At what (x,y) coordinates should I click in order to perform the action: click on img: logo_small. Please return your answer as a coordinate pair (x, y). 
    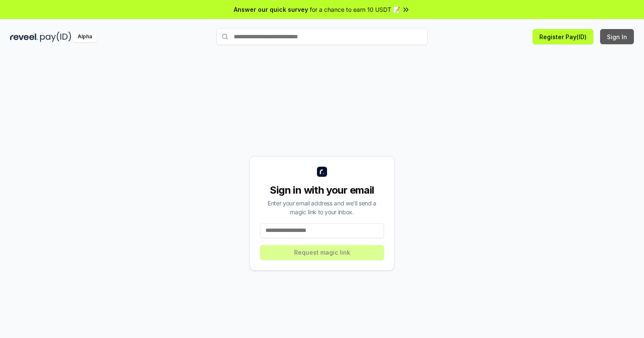
    Looking at the image, I should click on (322, 172).